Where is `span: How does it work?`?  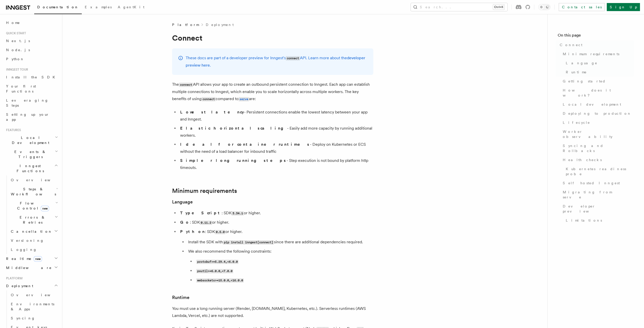 span: How does it work? is located at coordinates (598, 93).